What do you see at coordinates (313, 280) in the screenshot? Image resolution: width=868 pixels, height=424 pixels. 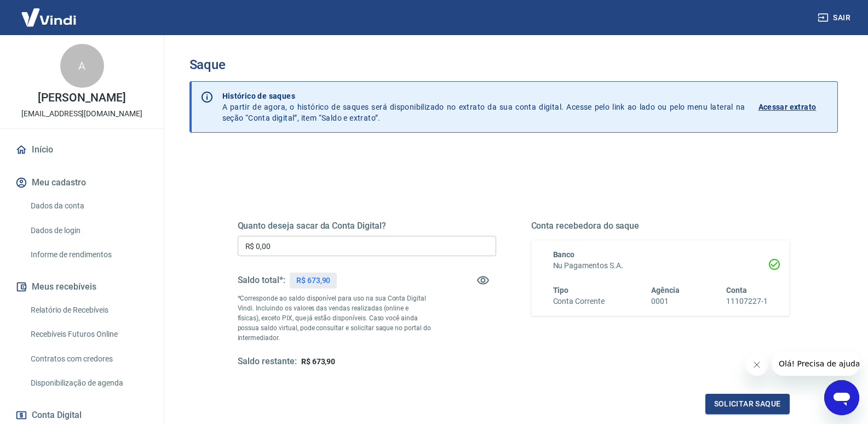 I see `p: R$ 673,90` at bounding box center [313, 280].